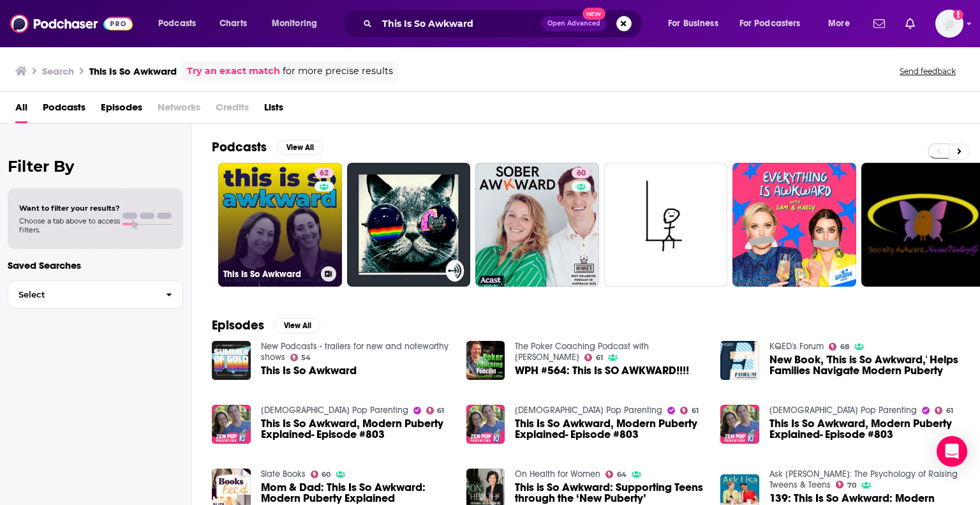 This screenshot has width=980, height=505. What do you see at coordinates (72, 24) in the screenshot?
I see `img: Podchaser - Follow, Share and Rate Podcasts` at bounding box center [72, 24].